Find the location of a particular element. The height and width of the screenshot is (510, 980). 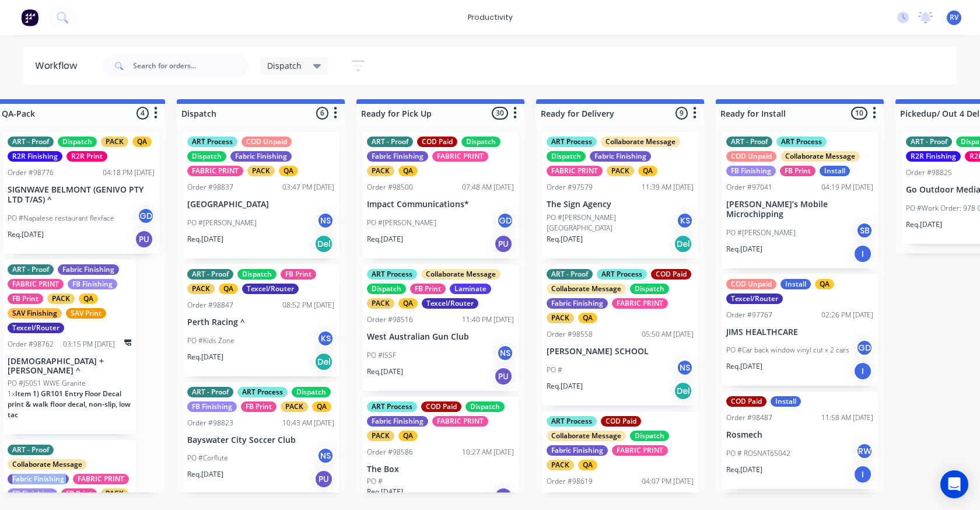

span: Dispatch is located at coordinates (284, 66).